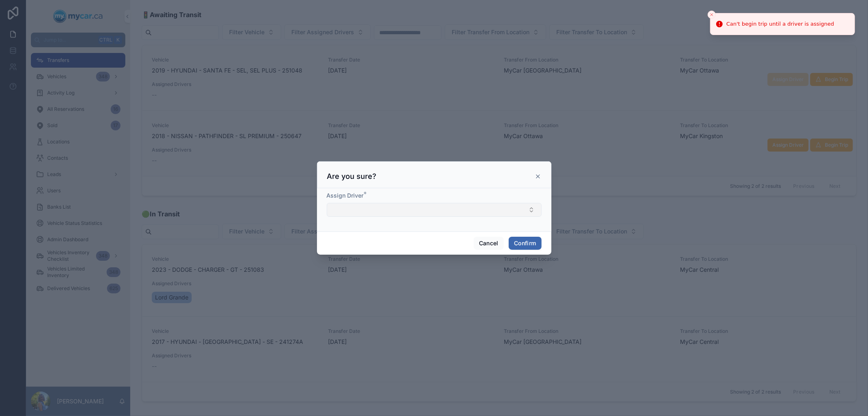  Describe the element at coordinates (525, 243) in the screenshot. I see `button: Confirm` at that location.